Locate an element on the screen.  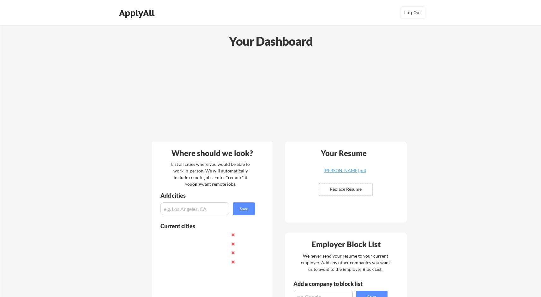
div: Your Dashboard is located at coordinates (270, 41).